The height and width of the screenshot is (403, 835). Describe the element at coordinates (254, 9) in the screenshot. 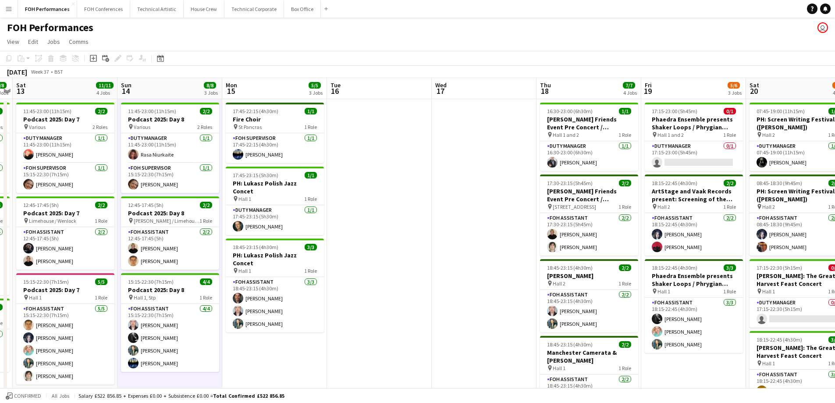

I see `button: Technical Corporate` at that location.